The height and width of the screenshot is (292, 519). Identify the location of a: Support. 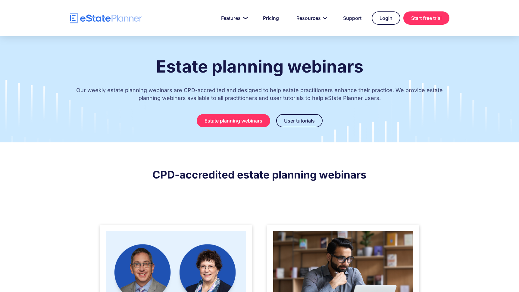
(352, 18).